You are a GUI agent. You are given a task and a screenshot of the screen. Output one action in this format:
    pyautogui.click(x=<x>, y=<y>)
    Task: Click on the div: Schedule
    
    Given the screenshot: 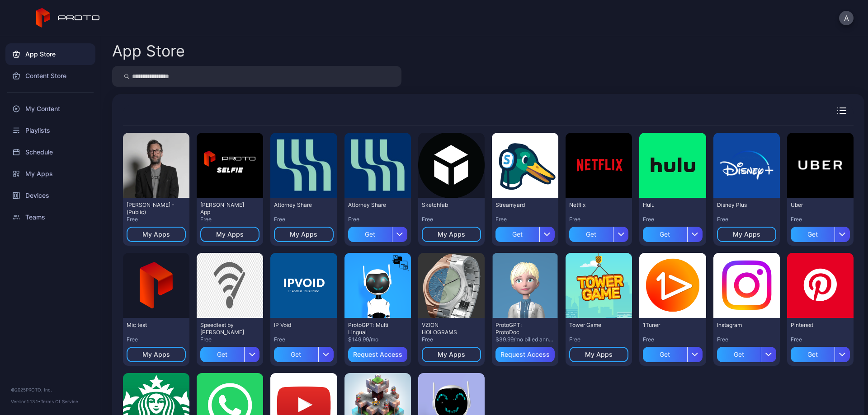 What is the action you would take?
    pyautogui.click(x=50, y=152)
    